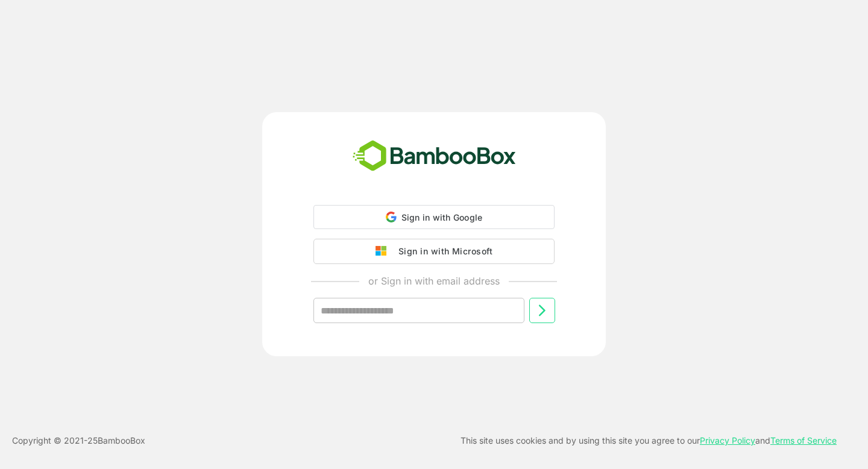 This screenshot has width=868, height=469. Describe the element at coordinates (78, 441) in the screenshot. I see `p: Copyright © 2021- 25 BambooBox` at that location.